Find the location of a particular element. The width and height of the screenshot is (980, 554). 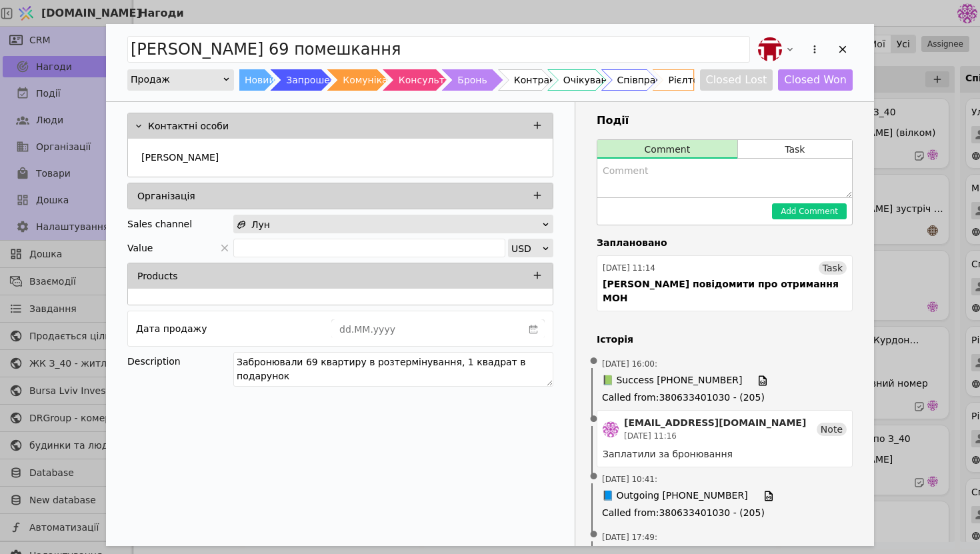

button: Comment is located at coordinates (667, 149).